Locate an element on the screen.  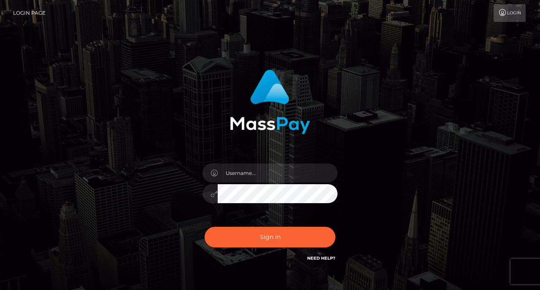
button: Sign in is located at coordinates (270, 237).